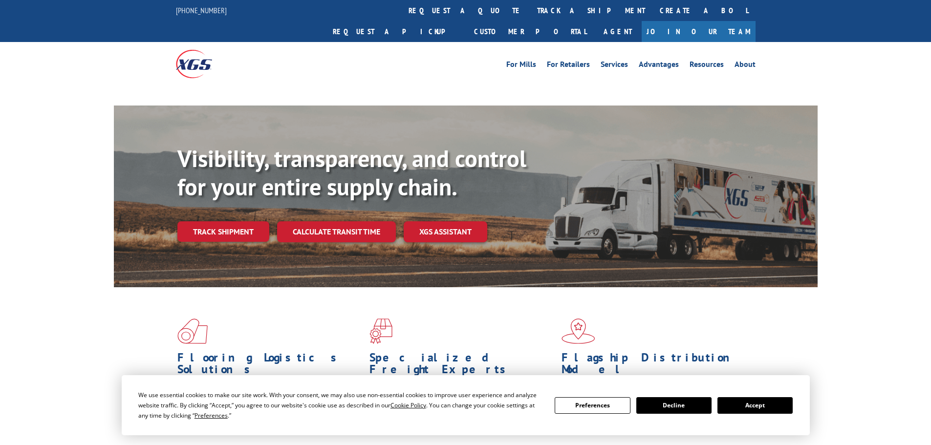 The image size is (931, 445). Describe the element at coordinates (755, 406) in the screenshot. I see `button: Accept` at that location.